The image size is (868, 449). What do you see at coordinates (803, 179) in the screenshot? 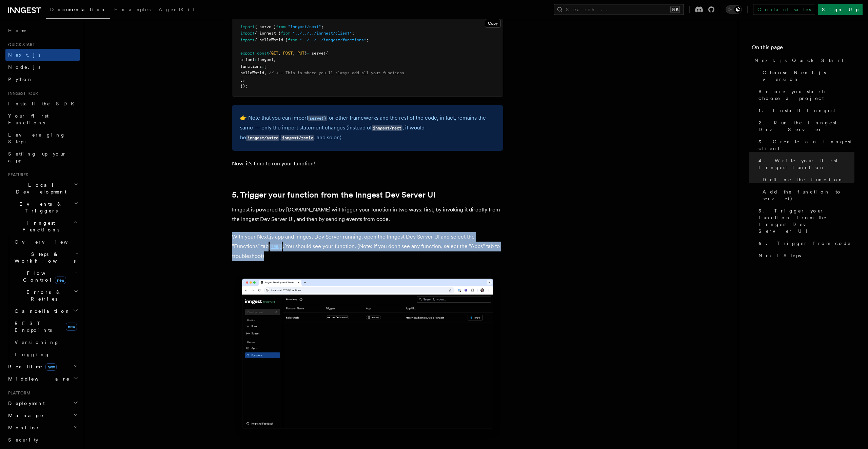
I see `span: Define the function` at bounding box center [803, 179].